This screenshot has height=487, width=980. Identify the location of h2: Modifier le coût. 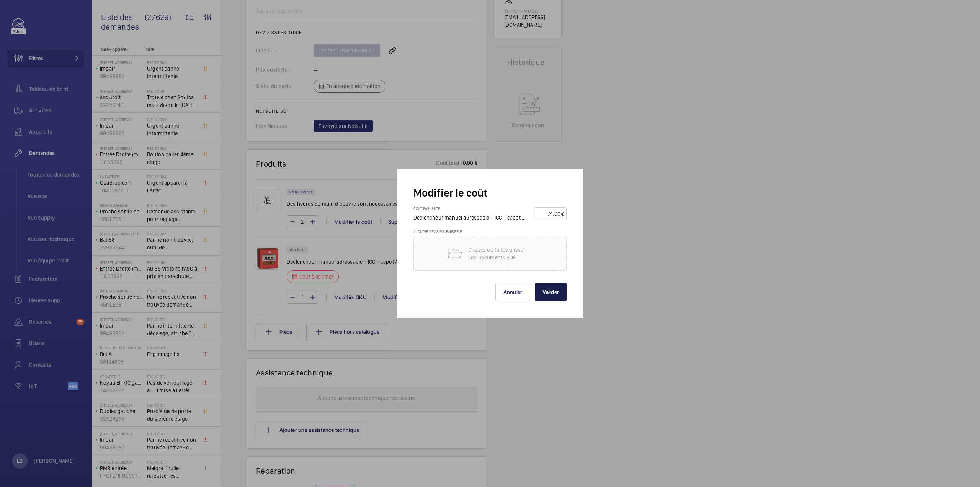
(490, 192).